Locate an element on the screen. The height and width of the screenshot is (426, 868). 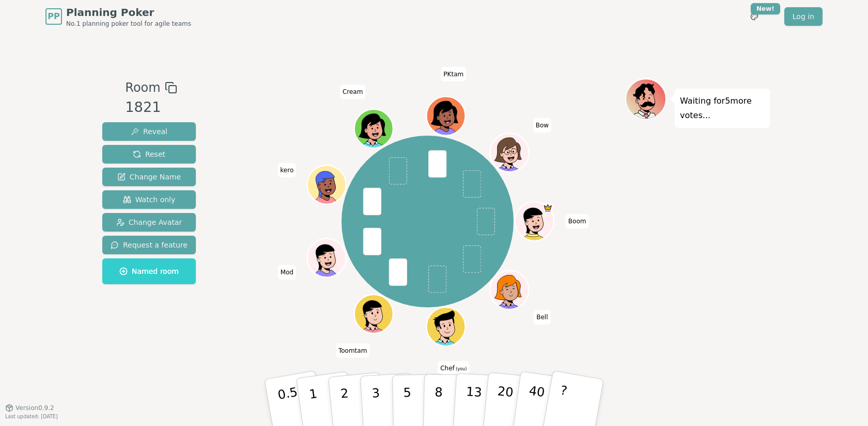
button: Change Name is located at coordinates (149, 177).